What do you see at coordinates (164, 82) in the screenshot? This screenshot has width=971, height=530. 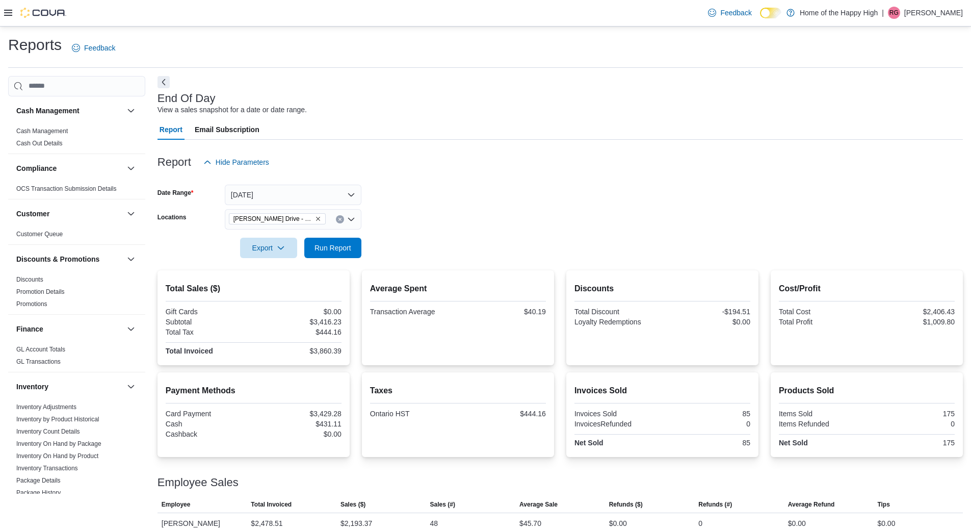 I see `button: Next` at bounding box center [164, 82].